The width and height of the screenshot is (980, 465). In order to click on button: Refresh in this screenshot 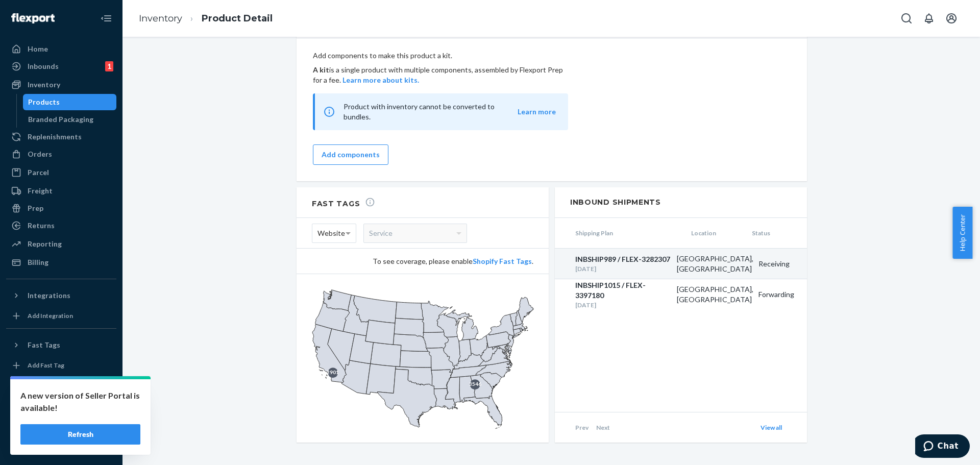, I will do `click(80, 435)`.